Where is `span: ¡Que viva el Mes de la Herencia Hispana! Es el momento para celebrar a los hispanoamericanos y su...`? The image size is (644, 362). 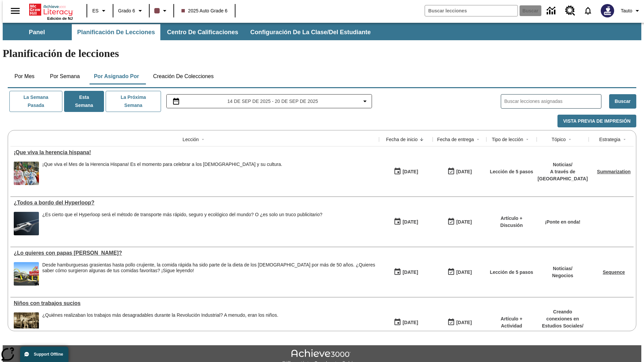 span: ¡Que viva el Mes de la Herencia Hispana! Es el momento para celebrar a los hispanoamericanos y su... is located at coordinates (162, 173).